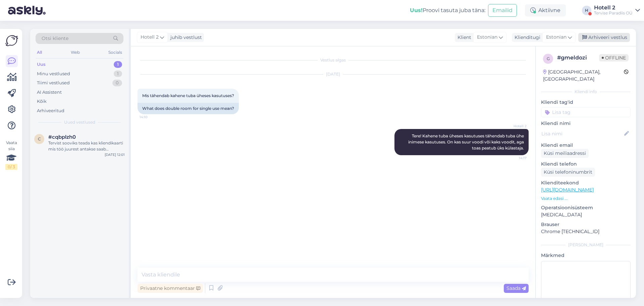 Image resolution: width=644 pixels, height=306 pixels. I want to click on div: Minu vestlused, so click(53, 74).